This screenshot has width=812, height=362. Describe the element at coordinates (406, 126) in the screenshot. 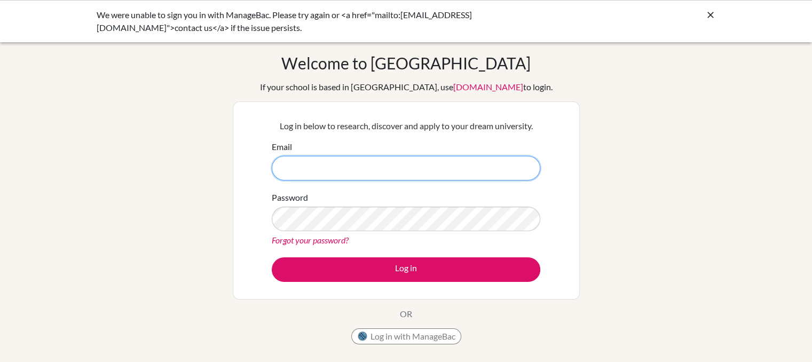

I see `p: Log in below to research, discover and apply to your dream university.` at that location.